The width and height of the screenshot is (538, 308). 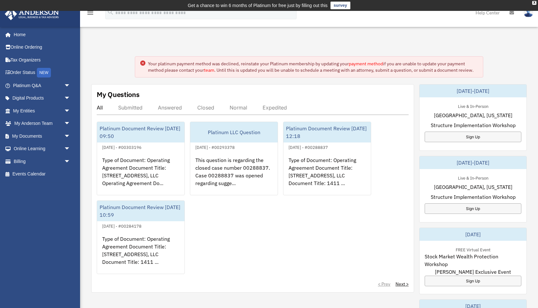 I want to click on a: Events Calendar, so click(x=42, y=174).